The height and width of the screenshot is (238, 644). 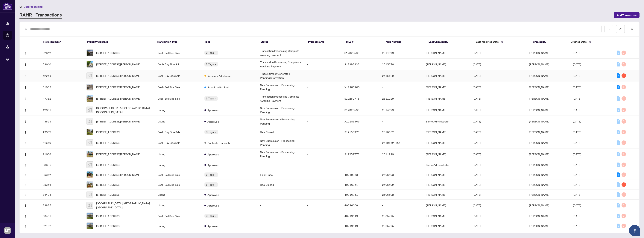 I want to click on span: 40716751, so click(x=351, y=195).